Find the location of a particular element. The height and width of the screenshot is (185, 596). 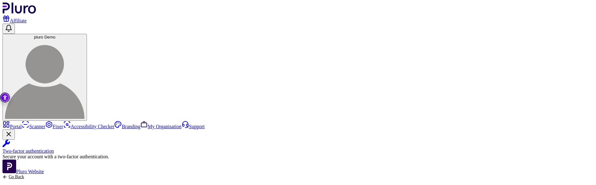

a: Support is located at coordinates (193, 126).